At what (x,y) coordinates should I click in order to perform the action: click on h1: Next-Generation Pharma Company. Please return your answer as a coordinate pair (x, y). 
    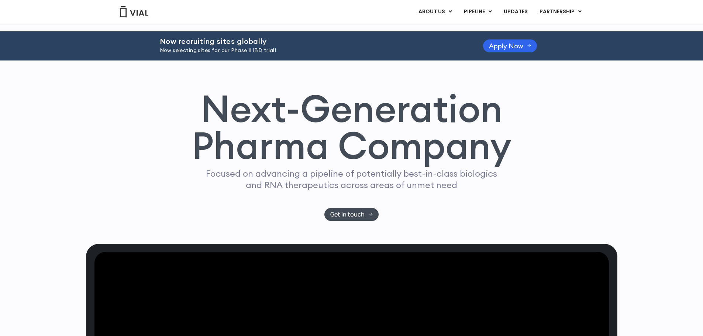
    Looking at the image, I should click on (352, 127).